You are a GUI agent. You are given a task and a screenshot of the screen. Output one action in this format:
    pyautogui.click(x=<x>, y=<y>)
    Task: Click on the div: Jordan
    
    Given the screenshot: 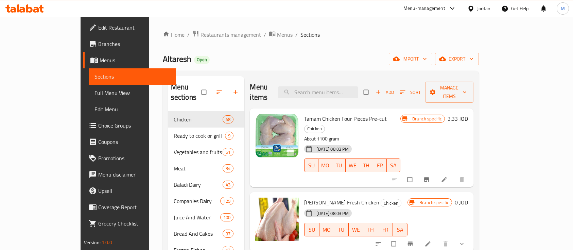 What is the action you would take?
    pyautogui.click(x=483, y=8)
    